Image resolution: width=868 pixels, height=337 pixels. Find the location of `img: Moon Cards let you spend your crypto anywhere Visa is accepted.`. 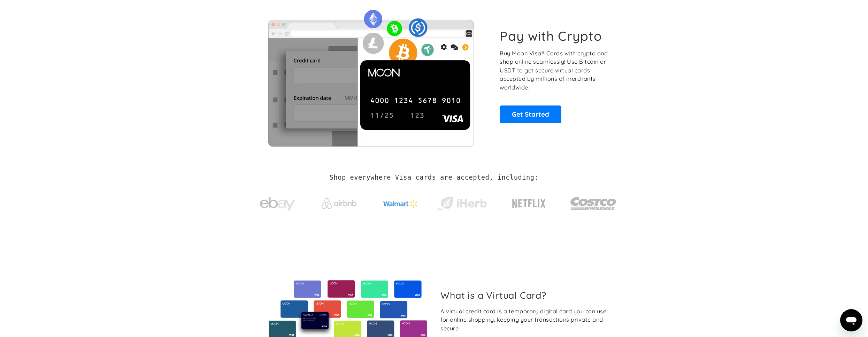

img: Moon Cards let you spend your crypto anywhere Visa is accepted. is located at coordinates (371, 76).